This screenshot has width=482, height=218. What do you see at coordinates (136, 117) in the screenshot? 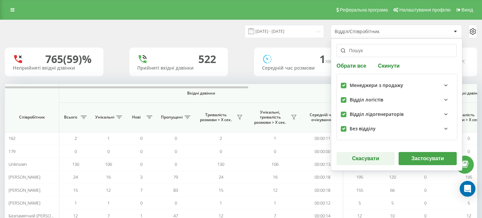
I see `span: Нові` at bounding box center [136, 117].